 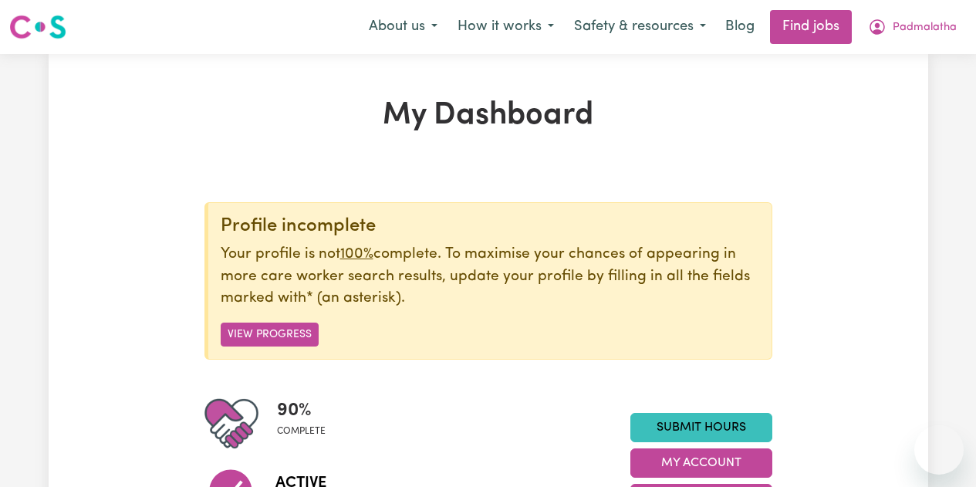 What do you see at coordinates (640, 27) in the screenshot?
I see `button: Safety & resources` at bounding box center [640, 27].